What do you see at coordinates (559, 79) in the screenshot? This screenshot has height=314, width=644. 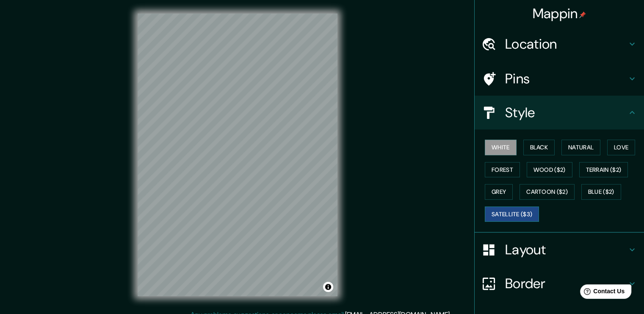 I see `div: Pins` at bounding box center [559, 79].